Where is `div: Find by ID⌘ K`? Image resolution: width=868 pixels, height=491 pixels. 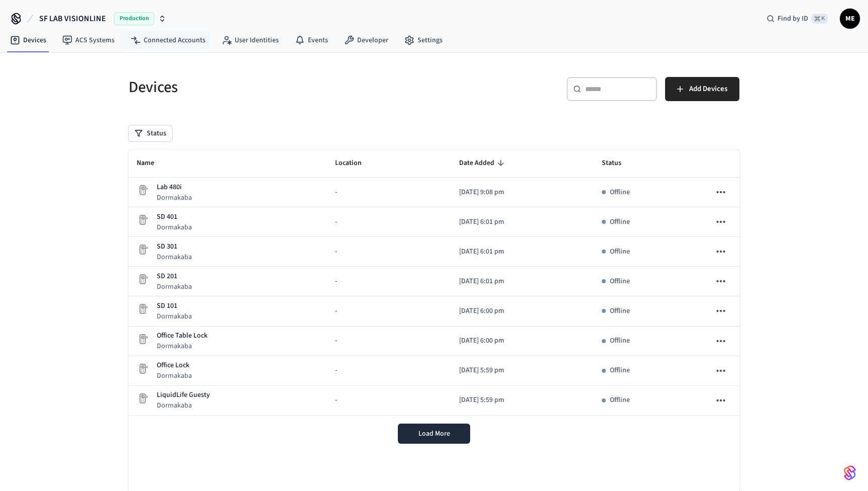 div: Find by ID⌘ K is located at coordinates (797, 18).